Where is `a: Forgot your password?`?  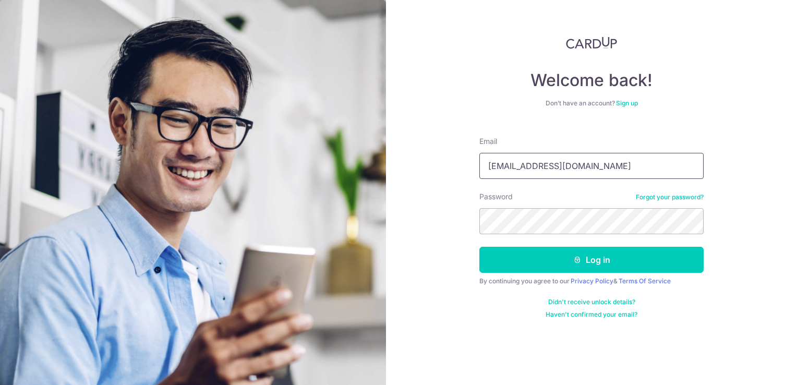 a: Forgot your password? is located at coordinates (670, 197).